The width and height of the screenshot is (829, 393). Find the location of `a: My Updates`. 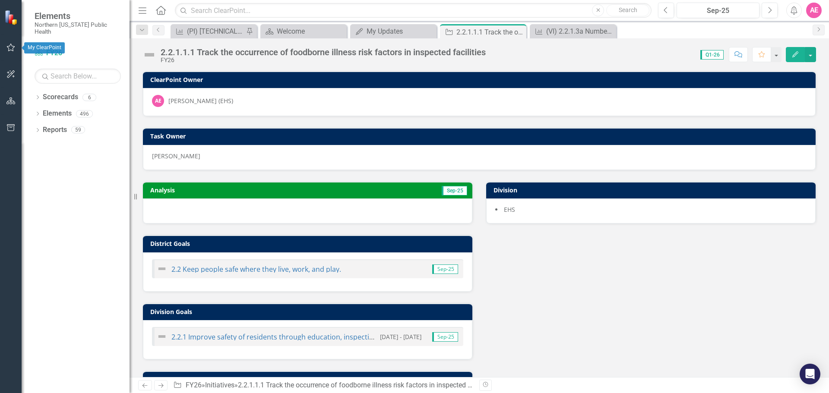

a: My Updates is located at coordinates (393, 31).